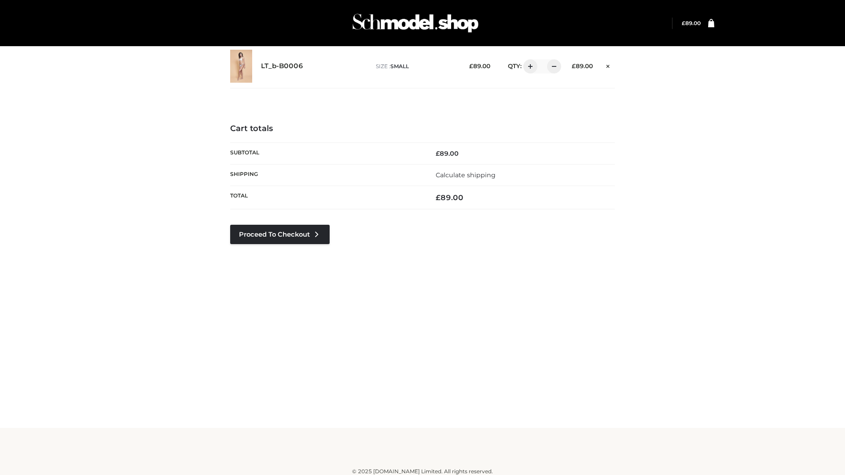 The image size is (845, 475). What do you see at coordinates (280, 235) in the screenshot?
I see `a: Proceed to Checkout` at bounding box center [280, 235].